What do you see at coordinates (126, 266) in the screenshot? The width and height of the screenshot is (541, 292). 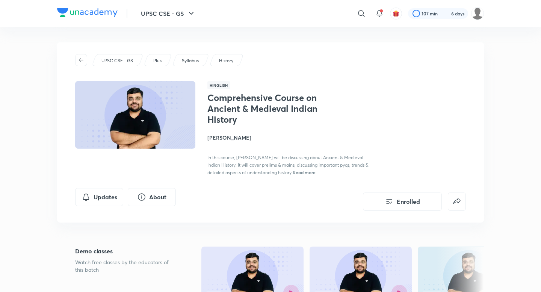 I see `p: Watch free classes by the educators of this batch` at bounding box center [126, 266].